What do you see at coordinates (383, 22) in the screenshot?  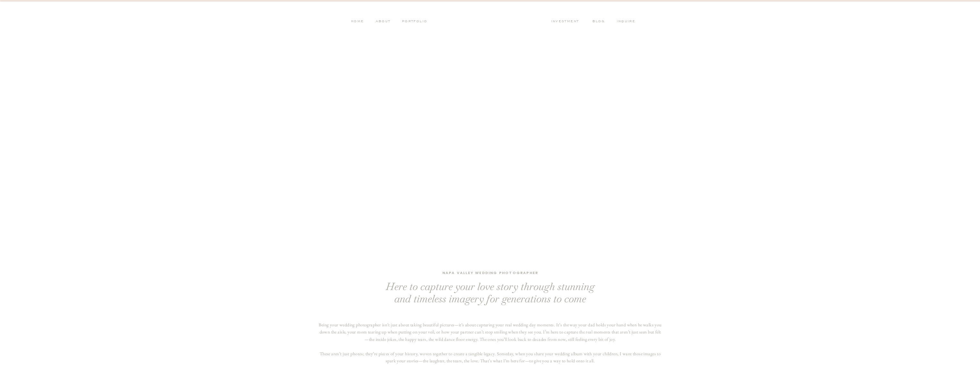 I see `nav: ABOUT` at bounding box center [383, 22].